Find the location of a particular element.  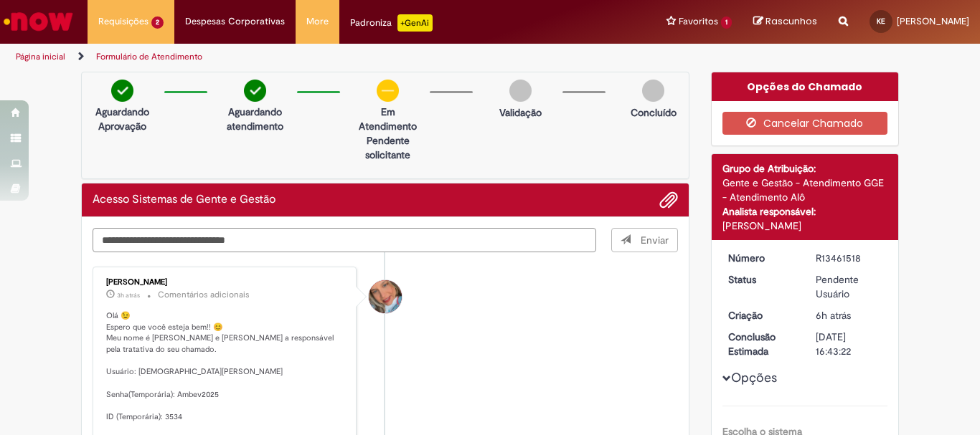

span: 2 is located at coordinates (157, 22).